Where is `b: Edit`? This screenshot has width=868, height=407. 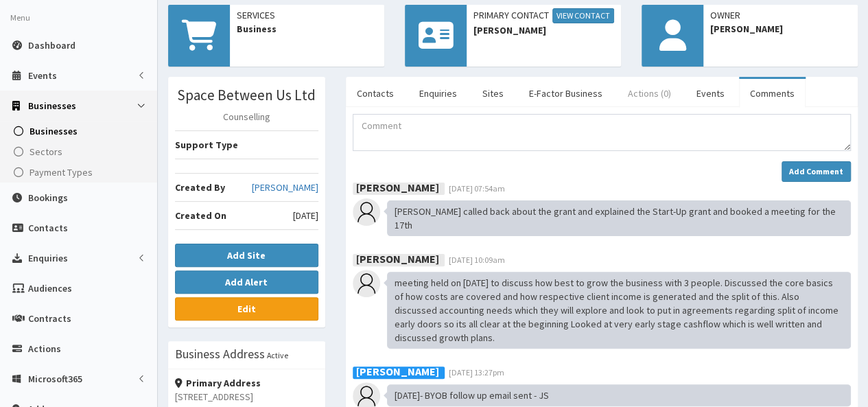
b: Edit is located at coordinates (246, 308).